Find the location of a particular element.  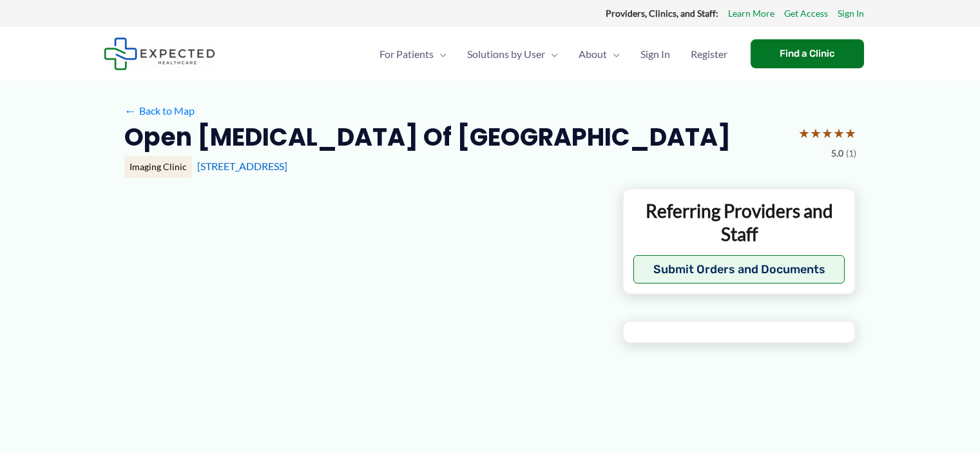

div: Find a Clinic is located at coordinates (807, 54).